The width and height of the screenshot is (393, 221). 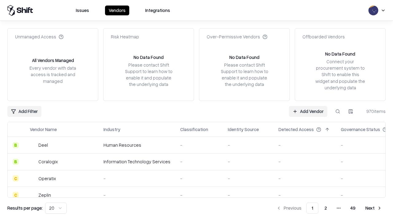 I want to click on div: Operatix, so click(x=47, y=178).